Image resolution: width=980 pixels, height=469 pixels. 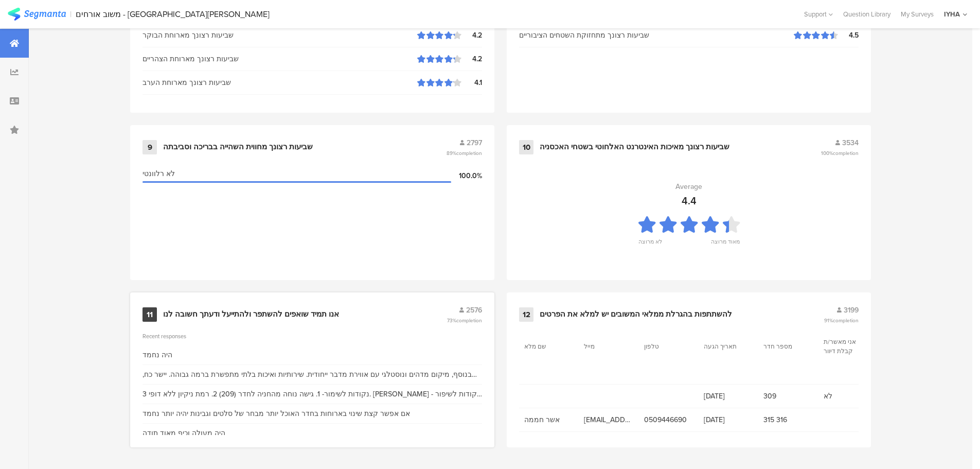 What do you see at coordinates (527, 315) in the screenshot?
I see `div: 12` at bounding box center [527, 315].